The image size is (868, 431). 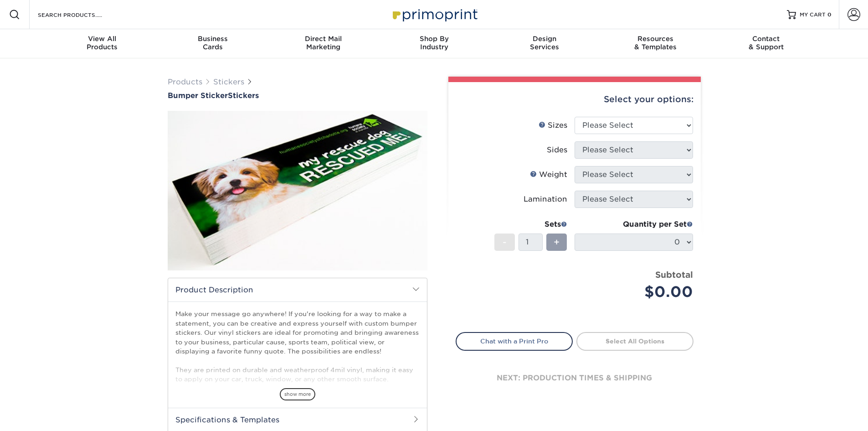 What do you see at coordinates (766, 43) in the screenshot?
I see `div: & Support` at bounding box center [766, 43].